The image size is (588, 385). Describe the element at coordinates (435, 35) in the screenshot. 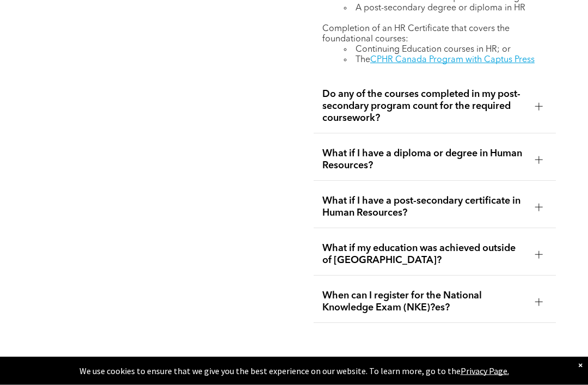

I see `p: Completion of an HR Certificate that covers the foundational courses:` at that location.